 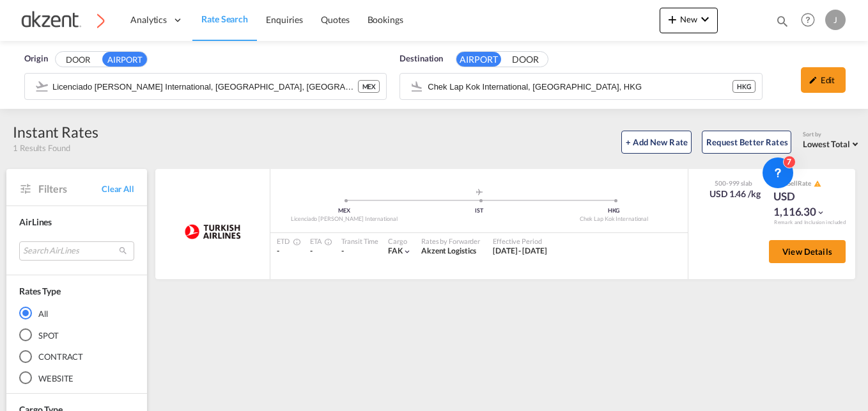 I want to click on span: Rate Search, so click(x=224, y=18).